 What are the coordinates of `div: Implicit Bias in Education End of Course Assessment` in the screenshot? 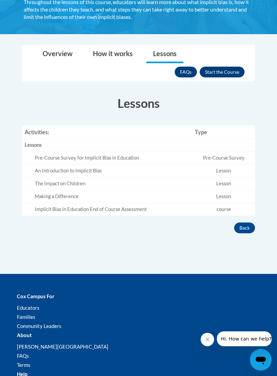 It's located at (112, 209).